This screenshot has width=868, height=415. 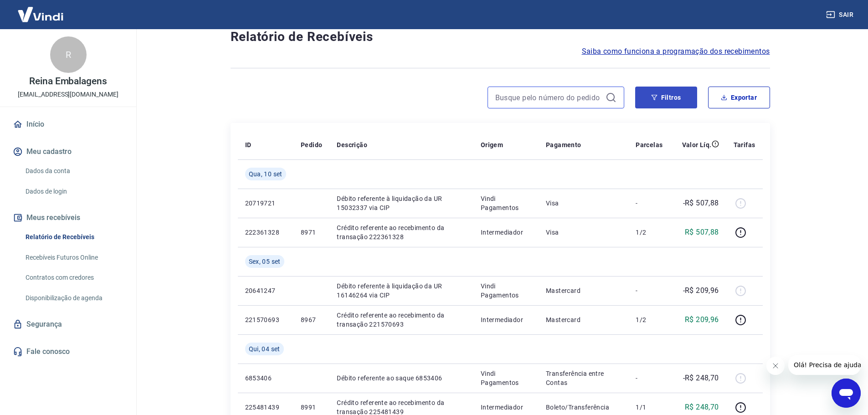 I want to click on p: 221570693, so click(x=266, y=320).